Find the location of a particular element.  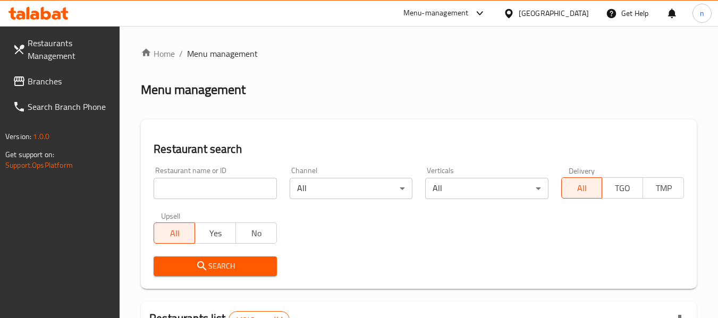

a: Home is located at coordinates (158, 54).